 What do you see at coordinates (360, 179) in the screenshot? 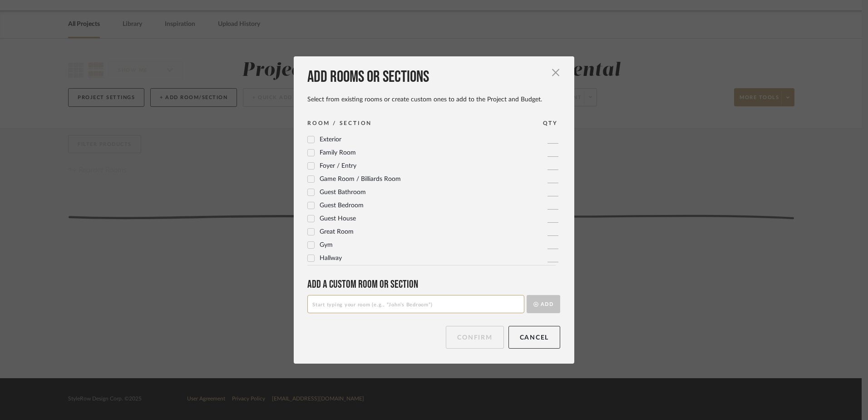
I see `span: Game Room / Billiards Room` at bounding box center [360, 179].